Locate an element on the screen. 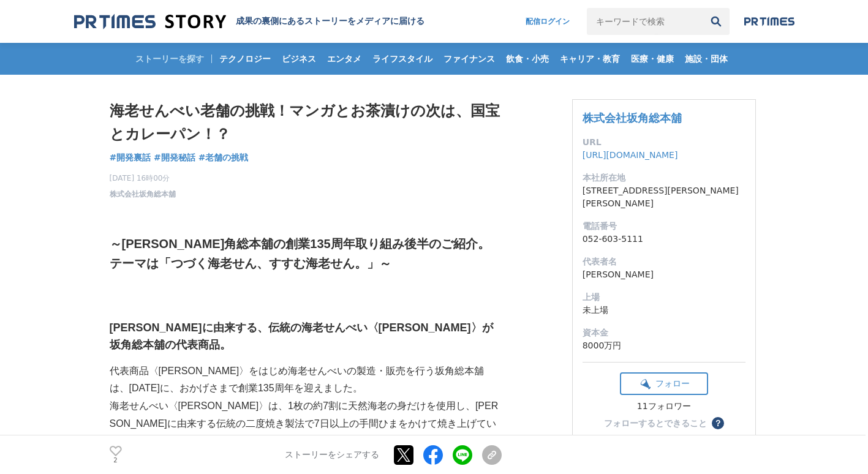 The image size is (868, 474). a: ビジネス is located at coordinates (299, 59).